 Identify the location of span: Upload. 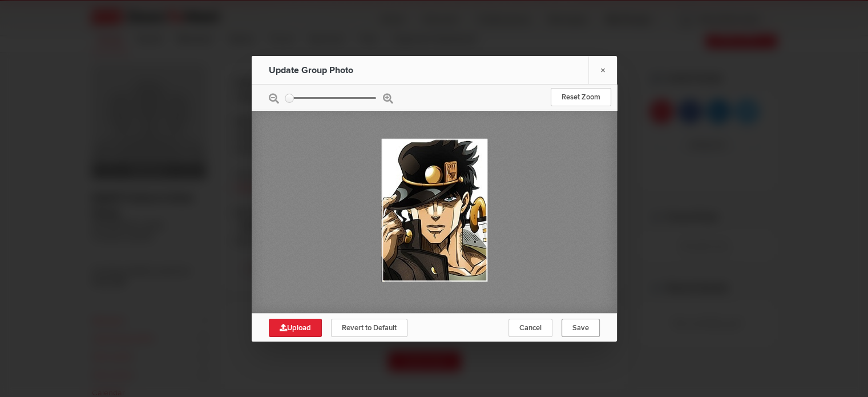
(295, 328).